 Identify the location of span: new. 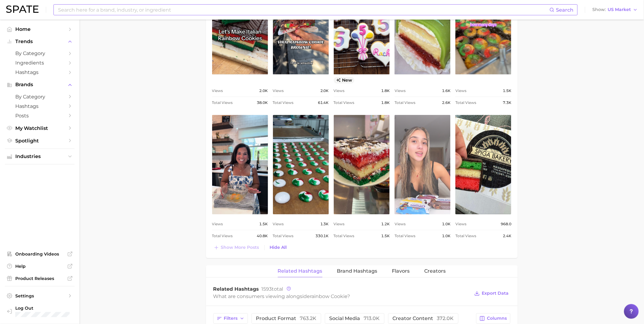
(344, 80).